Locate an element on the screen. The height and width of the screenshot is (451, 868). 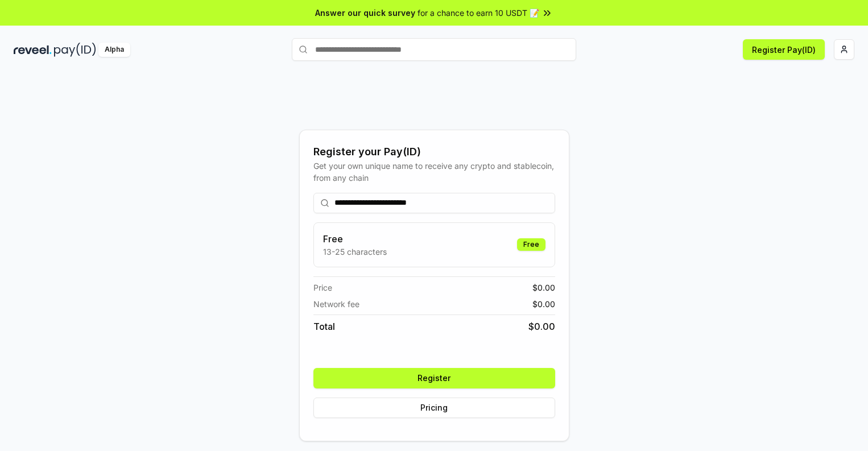
span: Answer our quick survey is located at coordinates (365, 13).